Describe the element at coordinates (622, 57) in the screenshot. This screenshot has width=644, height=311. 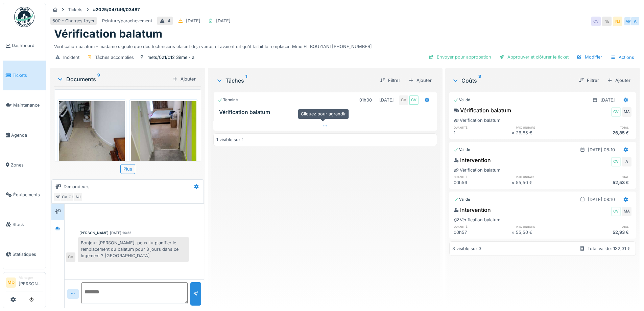
I see `div: Actions` at that location.